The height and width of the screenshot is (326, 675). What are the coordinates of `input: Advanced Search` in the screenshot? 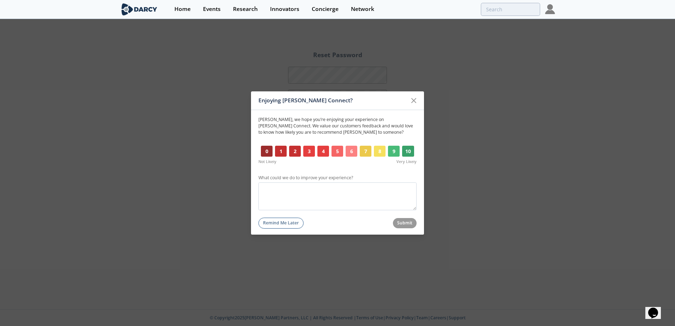 It's located at (510, 9).